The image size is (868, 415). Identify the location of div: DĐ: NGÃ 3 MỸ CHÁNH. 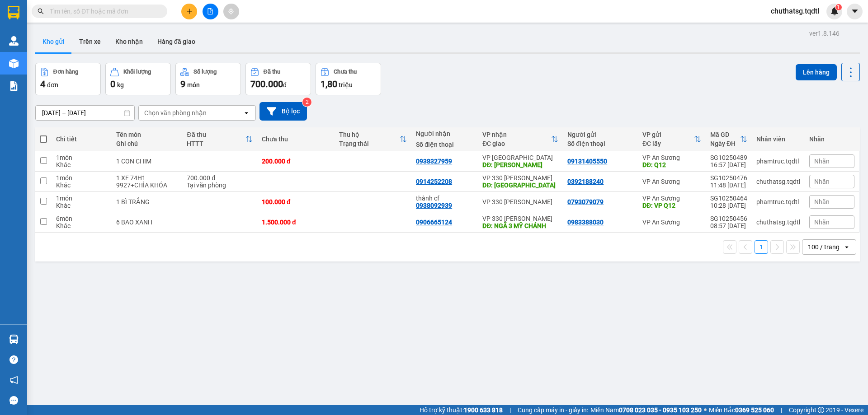
(520, 226).